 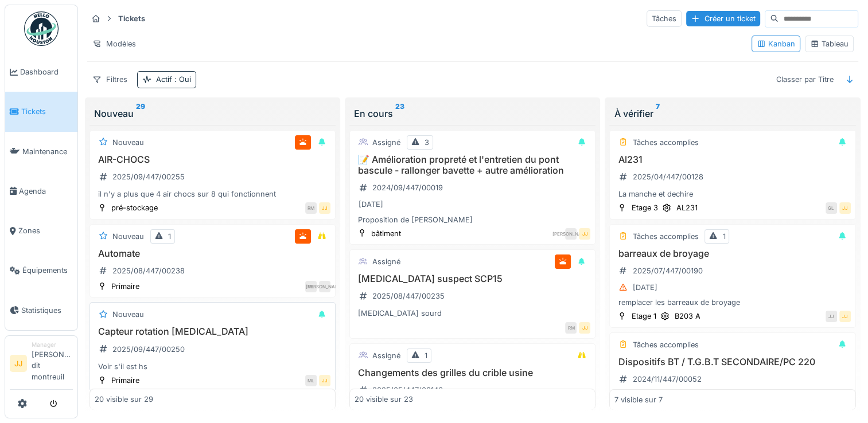 What do you see at coordinates (832, 208) in the screenshot?
I see `div: GL` at bounding box center [832, 208].